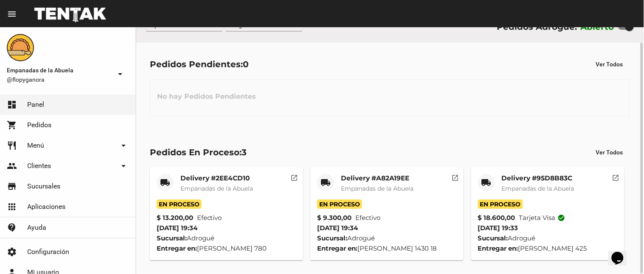  Describe the element at coordinates (12, 146) in the screenshot. I see `mat-icon: restaurant` at that location.